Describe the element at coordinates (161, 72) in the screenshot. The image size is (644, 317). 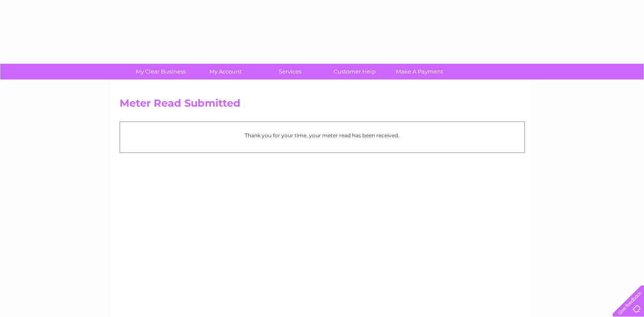
I see `a: My Clear Business` at that location.